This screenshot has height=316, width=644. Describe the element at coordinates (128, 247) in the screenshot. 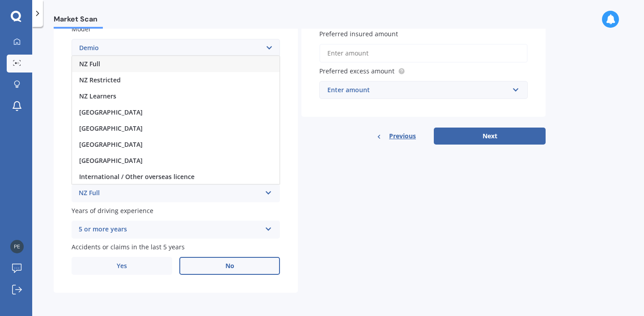

I see `span: Accidents or claims in the last 5 years` at that location.